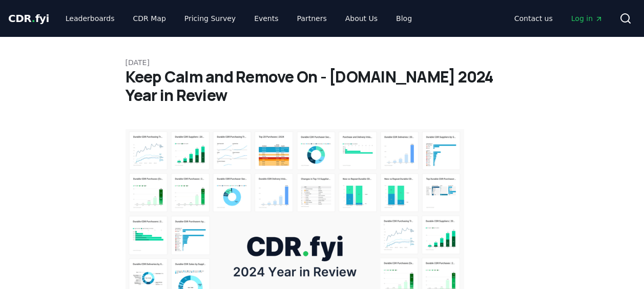  I want to click on a: Log in, so click(587, 18).